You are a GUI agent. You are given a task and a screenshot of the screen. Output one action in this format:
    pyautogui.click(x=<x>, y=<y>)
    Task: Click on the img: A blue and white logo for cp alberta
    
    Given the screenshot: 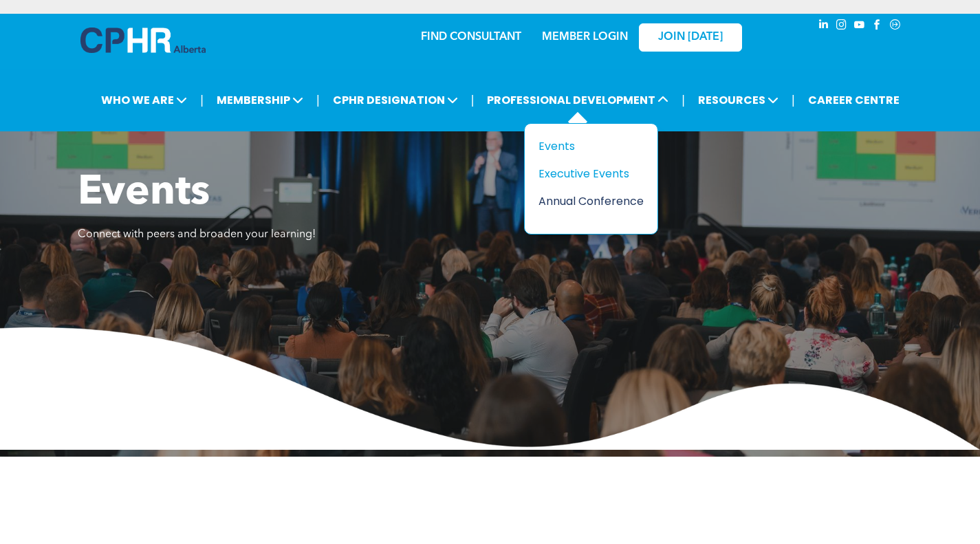 What is the action you would take?
    pyautogui.click(x=143, y=40)
    